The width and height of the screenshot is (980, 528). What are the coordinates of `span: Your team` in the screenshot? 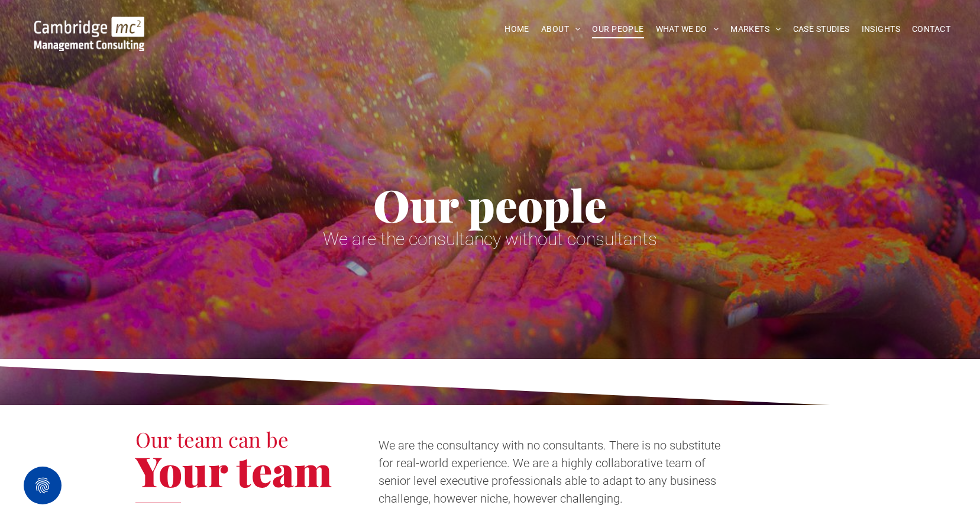 It's located at (233, 470).